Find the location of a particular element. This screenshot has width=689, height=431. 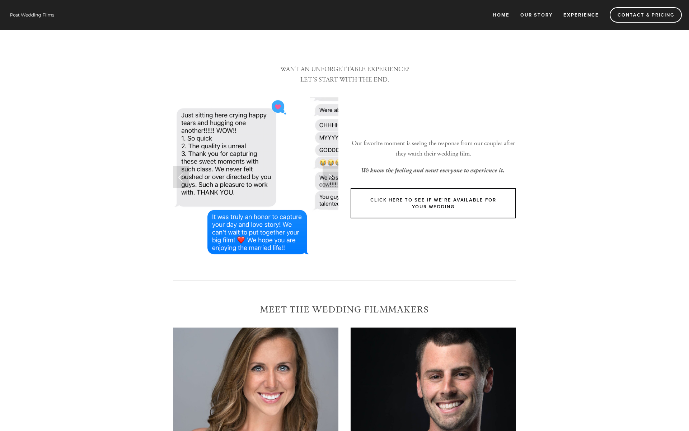

a: Previous Slide is located at coordinates (181, 177).